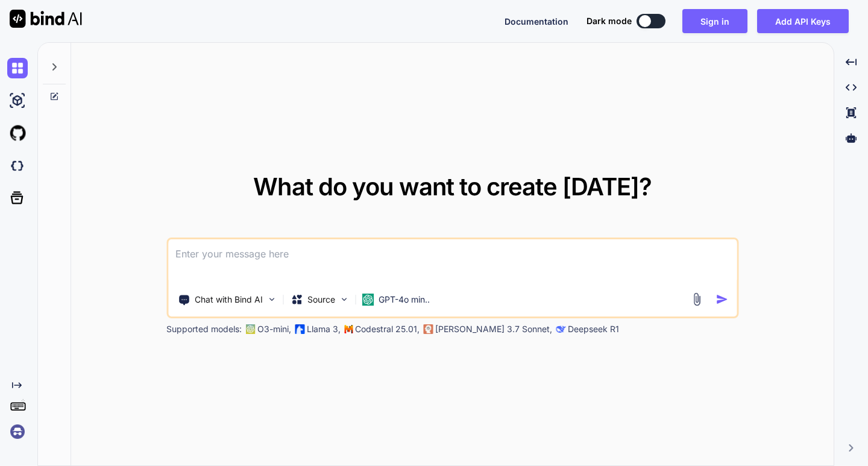 The width and height of the screenshot is (868, 466). What do you see at coordinates (17, 68) in the screenshot?
I see `img: chat` at bounding box center [17, 68].